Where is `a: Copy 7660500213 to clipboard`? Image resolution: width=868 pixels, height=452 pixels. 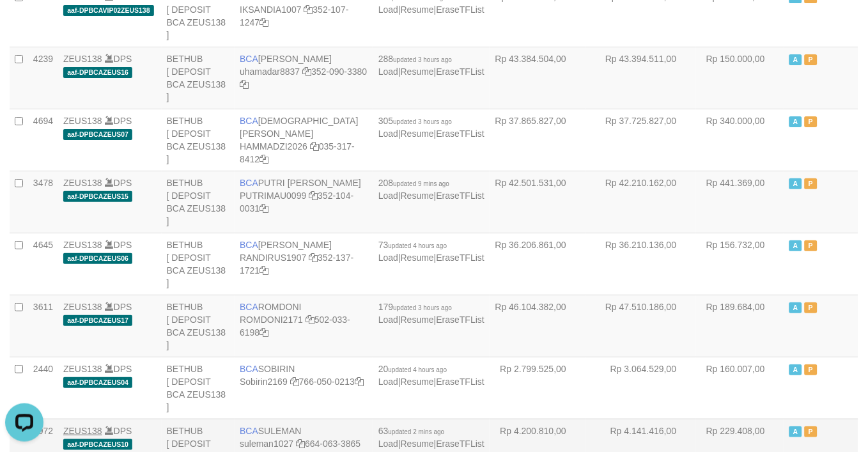
a: Copy 7660500213 to clipboard is located at coordinates (359, 382).